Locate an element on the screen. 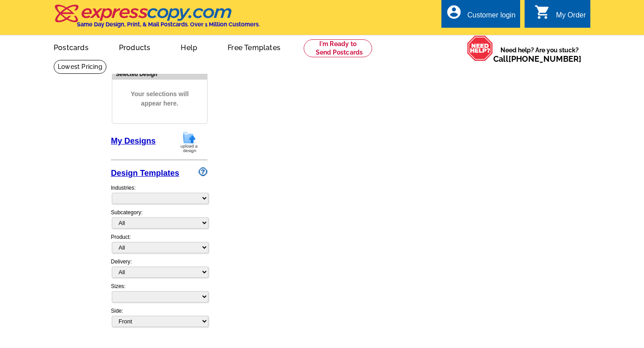 This screenshot has height=348, width=644. a: My Designs is located at coordinates (134, 141).